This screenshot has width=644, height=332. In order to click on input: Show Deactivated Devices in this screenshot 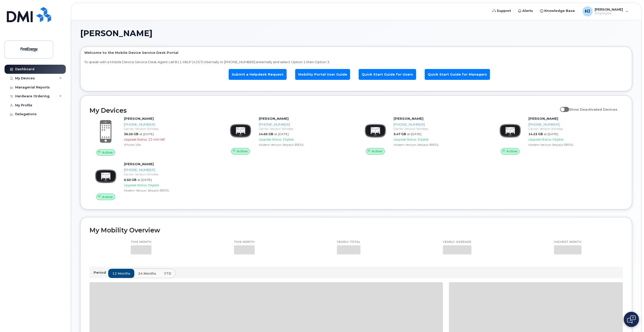, I will do `click(562, 107)`.